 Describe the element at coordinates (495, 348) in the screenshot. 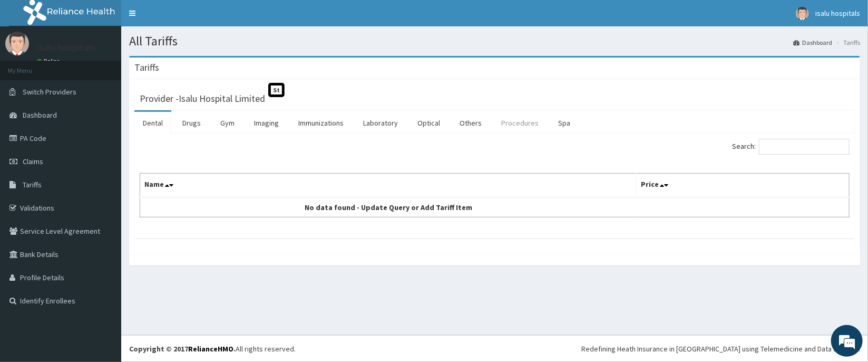

I see `footer: All rights reserved.` at that location.